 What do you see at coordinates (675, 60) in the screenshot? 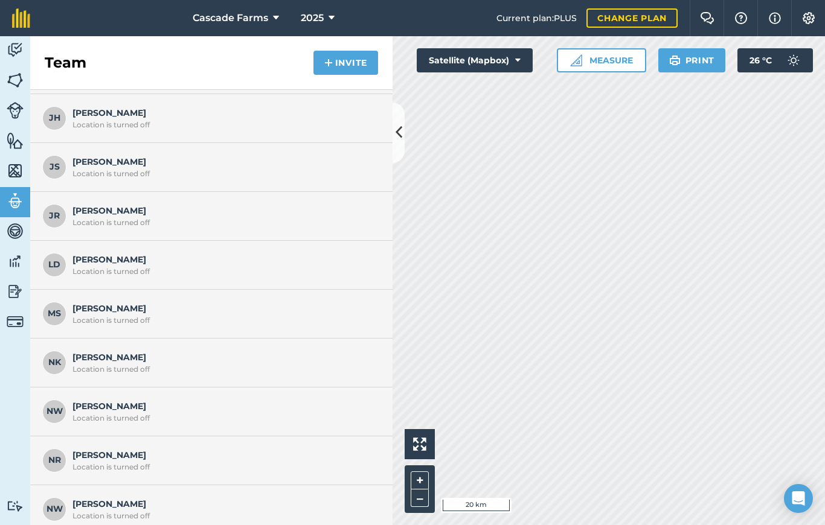
I see `img: svg+xml;base64,PHN2ZyB4bWxucz0iaHR0cDovL3d3dy53My5vcmcvMjAwMC9zdmciIHdpZHRoPSIxOSIgaGVpZ2h0PSIyNC...` at bounding box center [675, 60].